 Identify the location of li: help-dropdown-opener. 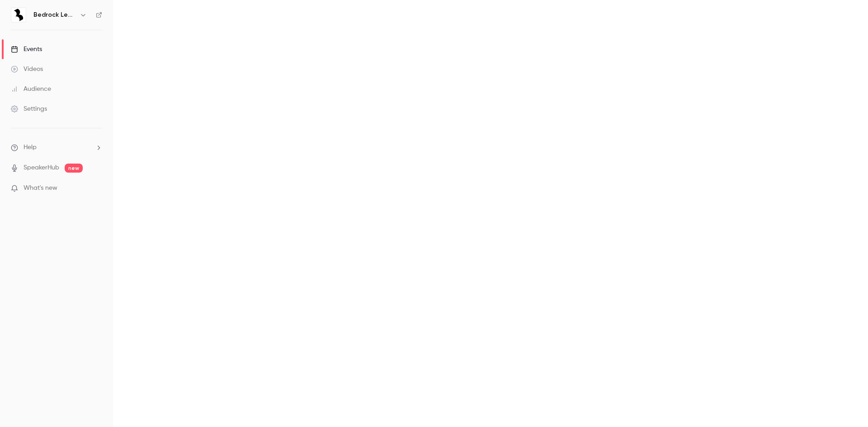
(56, 148).